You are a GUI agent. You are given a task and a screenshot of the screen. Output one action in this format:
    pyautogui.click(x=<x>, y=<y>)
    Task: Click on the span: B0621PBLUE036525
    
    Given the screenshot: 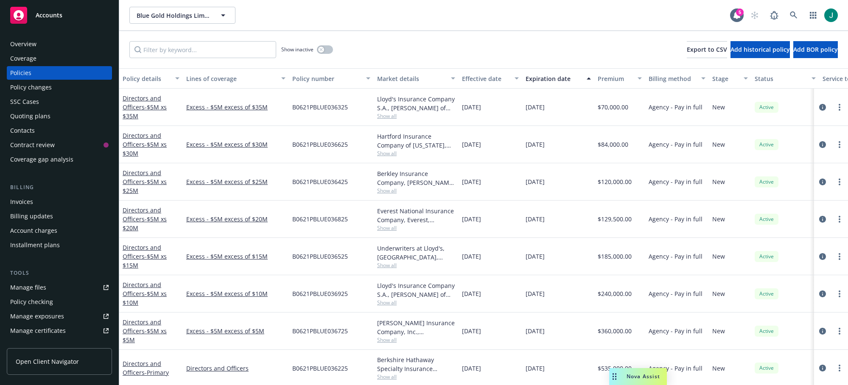 What is the action you would take?
    pyautogui.click(x=320, y=256)
    